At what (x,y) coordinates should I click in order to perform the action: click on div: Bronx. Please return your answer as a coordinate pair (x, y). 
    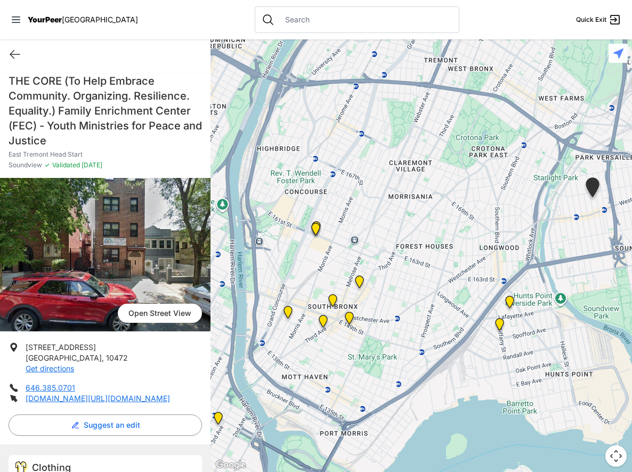
    Looking at the image, I should click on (316, 230).